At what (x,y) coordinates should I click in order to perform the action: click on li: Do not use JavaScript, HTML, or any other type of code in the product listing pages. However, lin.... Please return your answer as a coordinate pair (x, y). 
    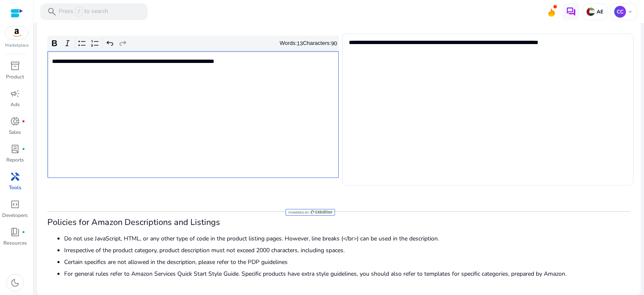
    Looking at the image, I should click on (347, 238).